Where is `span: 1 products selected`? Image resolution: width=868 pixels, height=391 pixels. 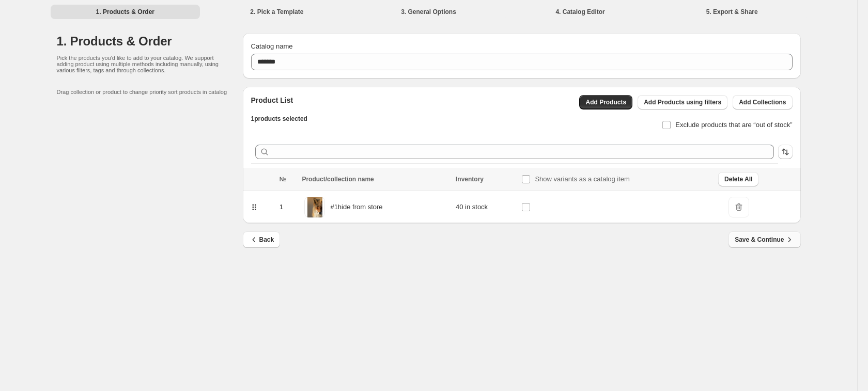
span: 1 products selected is located at coordinates (279, 119).